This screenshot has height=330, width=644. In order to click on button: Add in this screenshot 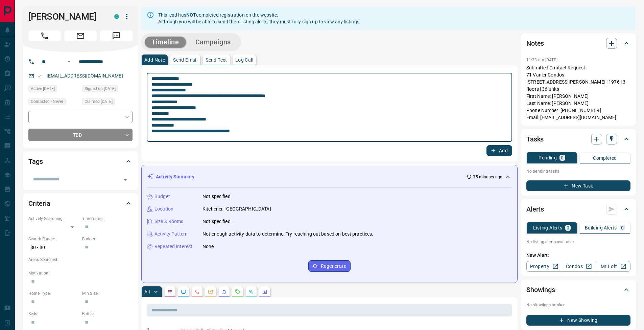, I will do `click(499, 151)`.